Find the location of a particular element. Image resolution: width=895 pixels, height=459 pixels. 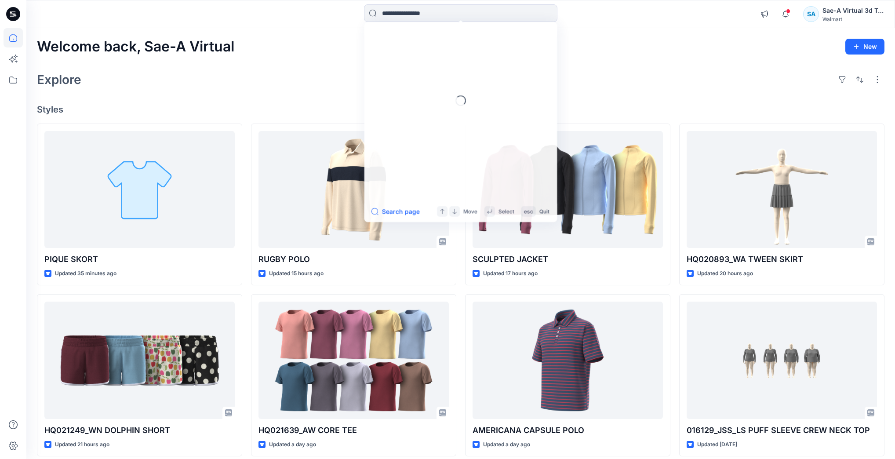

button: Search page is located at coordinates (396, 211).